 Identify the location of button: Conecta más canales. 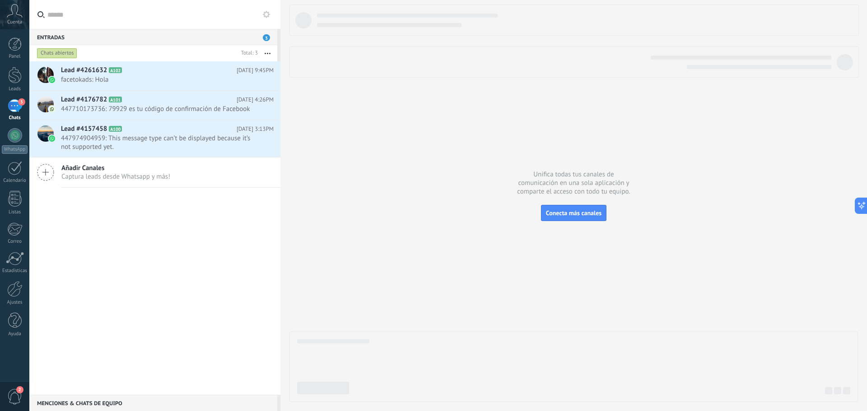
(574, 213).